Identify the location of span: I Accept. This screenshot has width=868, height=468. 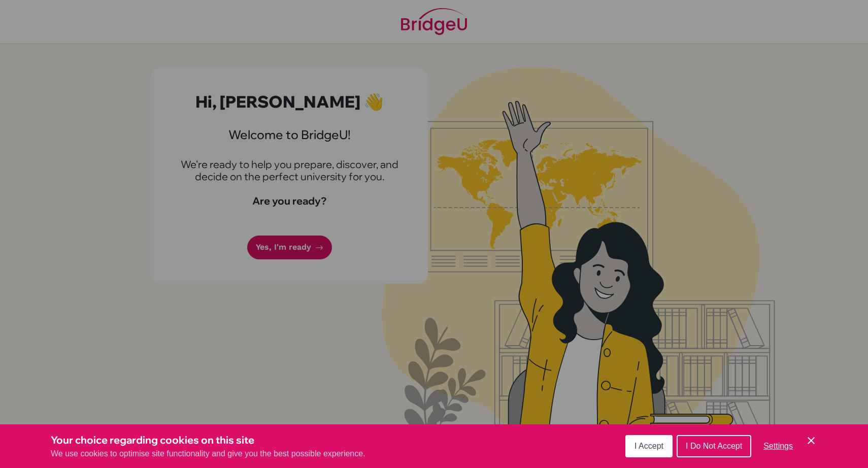
(649, 445).